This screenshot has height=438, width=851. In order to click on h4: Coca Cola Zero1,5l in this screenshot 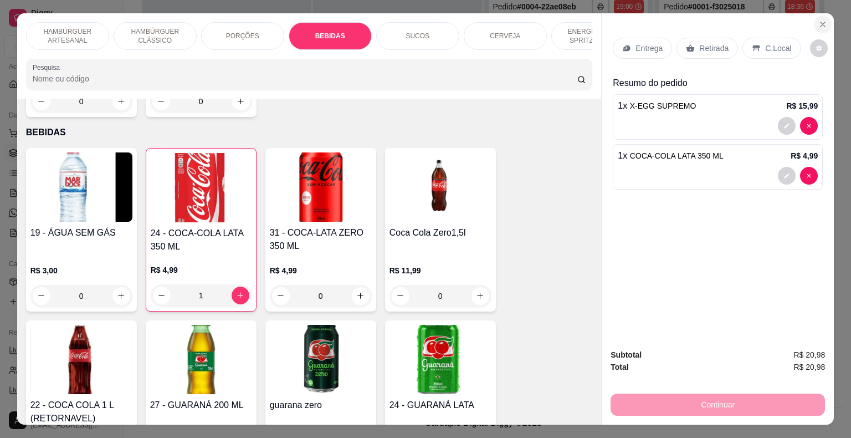, I will do `click(440, 233)`.